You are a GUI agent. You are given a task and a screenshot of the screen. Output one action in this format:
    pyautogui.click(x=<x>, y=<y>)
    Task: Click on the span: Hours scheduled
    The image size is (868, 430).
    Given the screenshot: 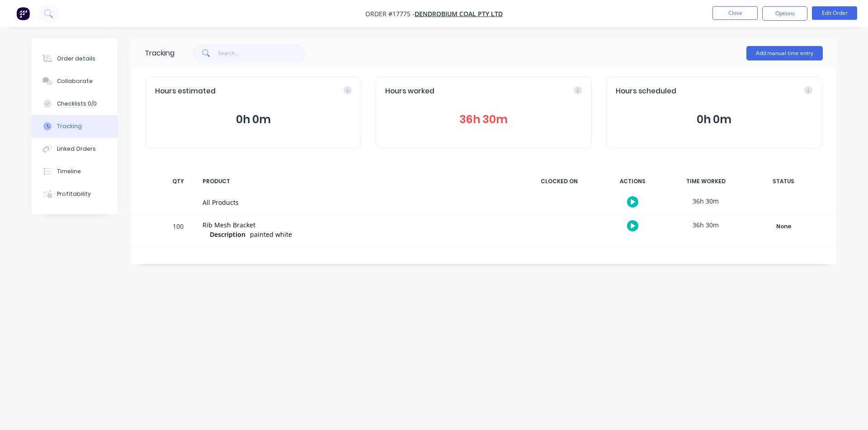 What is the action you would take?
    pyautogui.click(x=646, y=92)
    